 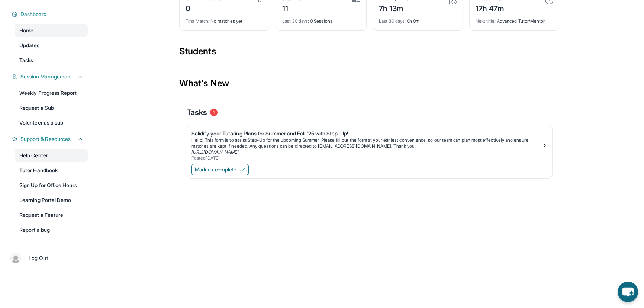 What do you see at coordinates (291, 8) in the screenshot?
I see `div: 11` at bounding box center [291, 8].